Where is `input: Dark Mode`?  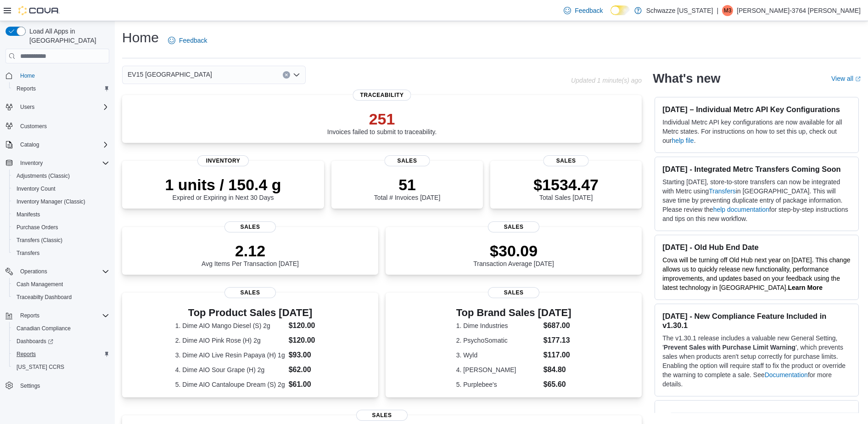
input: Dark Mode is located at coordinates (620, 10).